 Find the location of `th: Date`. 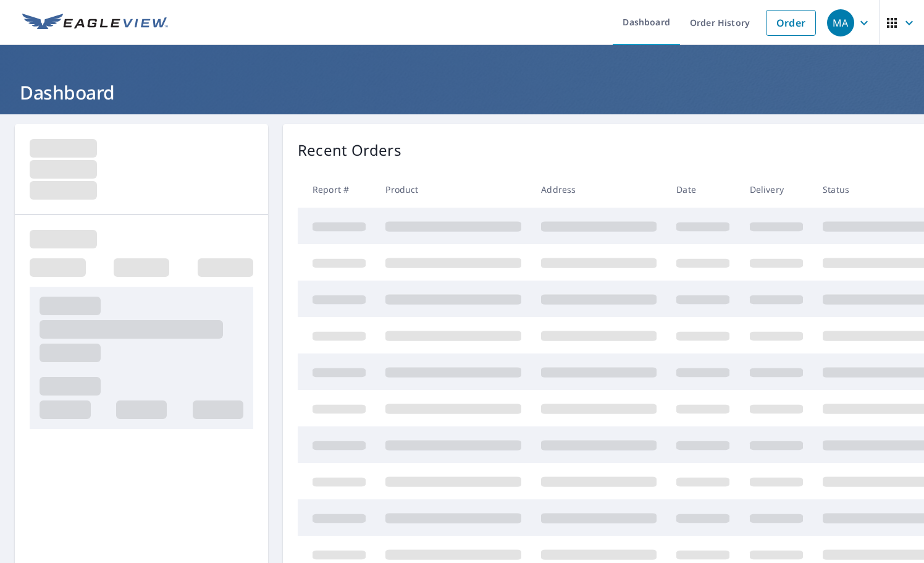

th: Date is located at coordinates (703, 189).